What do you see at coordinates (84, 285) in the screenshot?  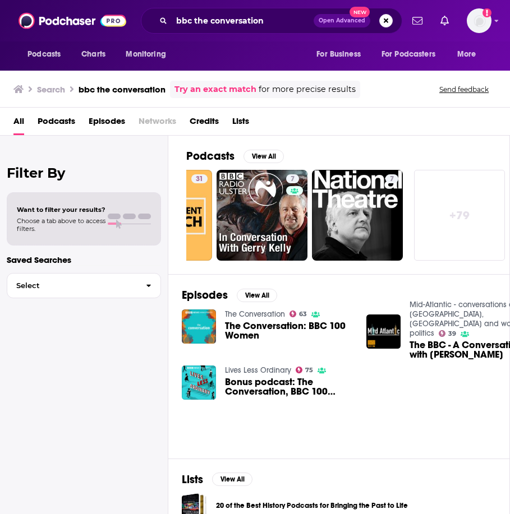 I see `button: Select` at bounding box center [84, 285].